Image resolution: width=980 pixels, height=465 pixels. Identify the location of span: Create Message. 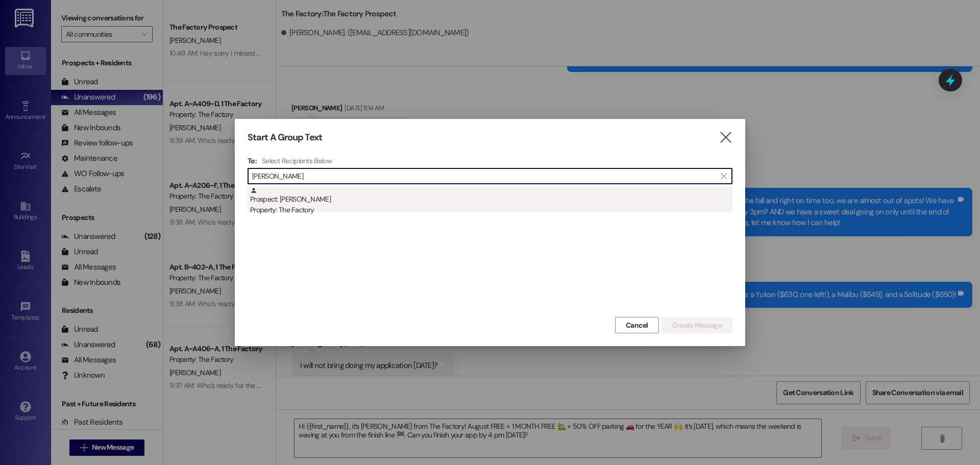
(697, 325).